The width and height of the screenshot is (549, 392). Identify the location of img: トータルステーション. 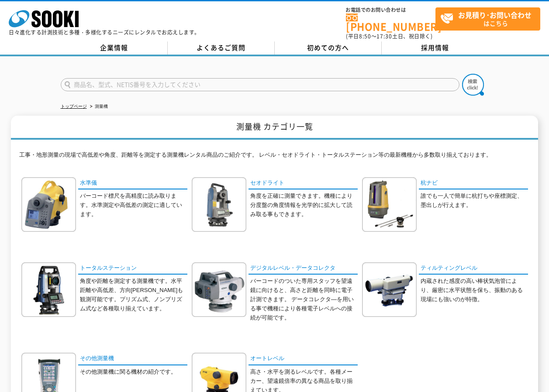
(48, 289).